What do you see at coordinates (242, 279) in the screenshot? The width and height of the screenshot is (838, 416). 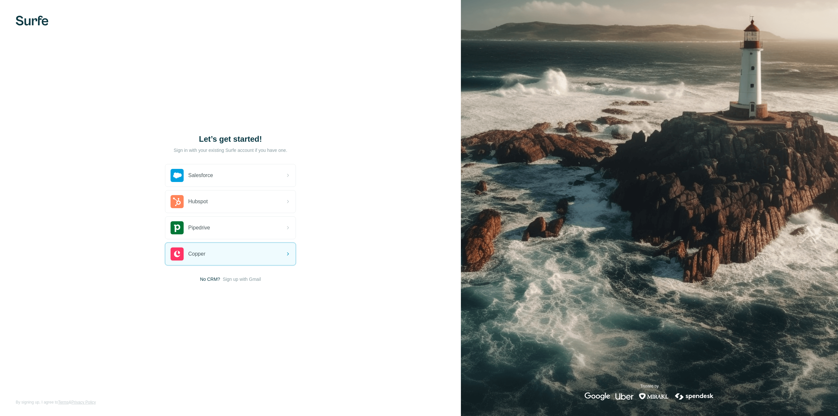 I see `span: Sign up with Gmail` at bounding box center [242, 279].